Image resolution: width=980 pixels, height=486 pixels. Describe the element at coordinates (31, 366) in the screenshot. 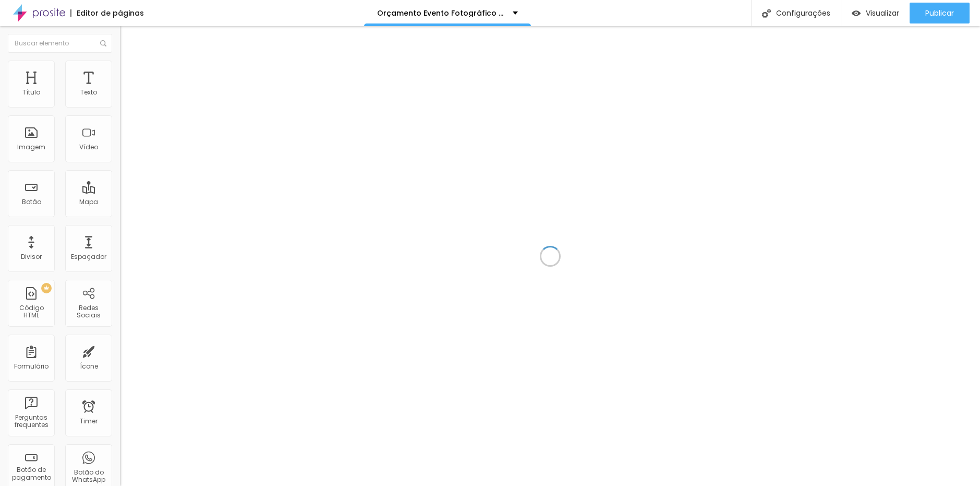

I see `div: Formulário` at that location.